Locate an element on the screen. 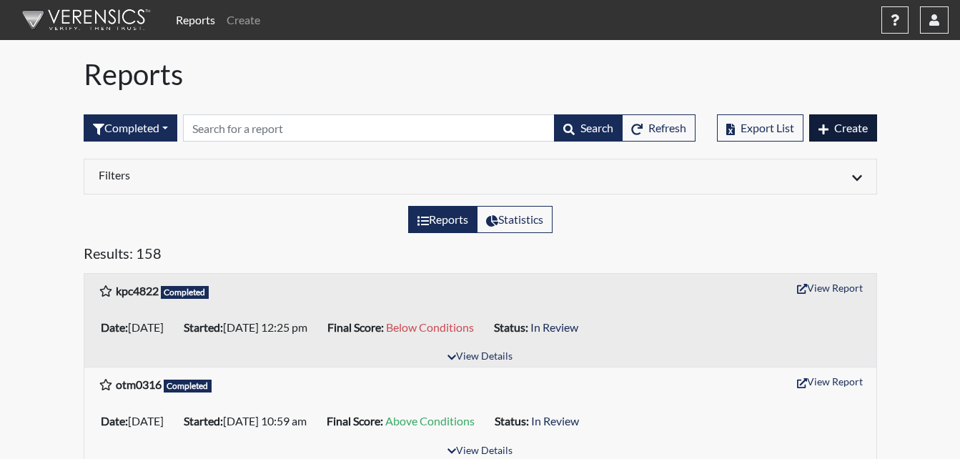 The width and height of the screenshot is (960, 459). label: View statistics about completed interviews is located at coordinates (515, 220).